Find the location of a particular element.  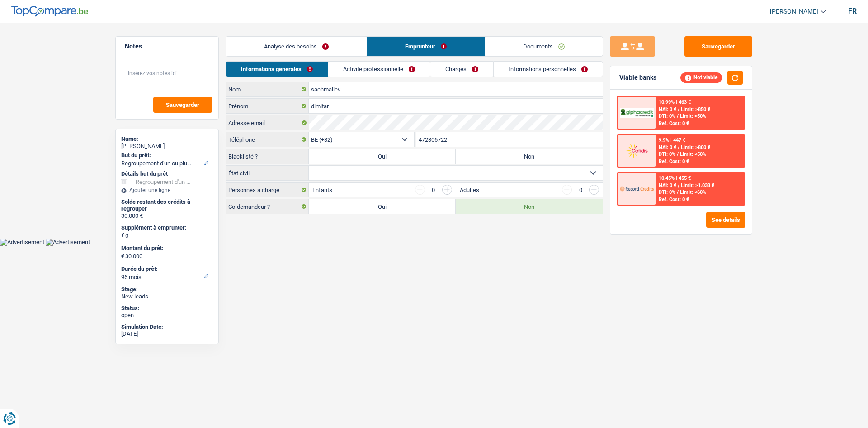

div: Ajouter une ligne is located at coordinates (167, 190).